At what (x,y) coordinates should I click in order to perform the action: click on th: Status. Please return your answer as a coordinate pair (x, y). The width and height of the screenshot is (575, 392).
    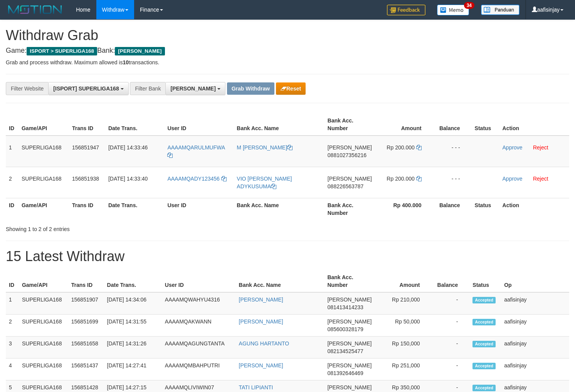
    Looking at the image, I should click on (485, 281).